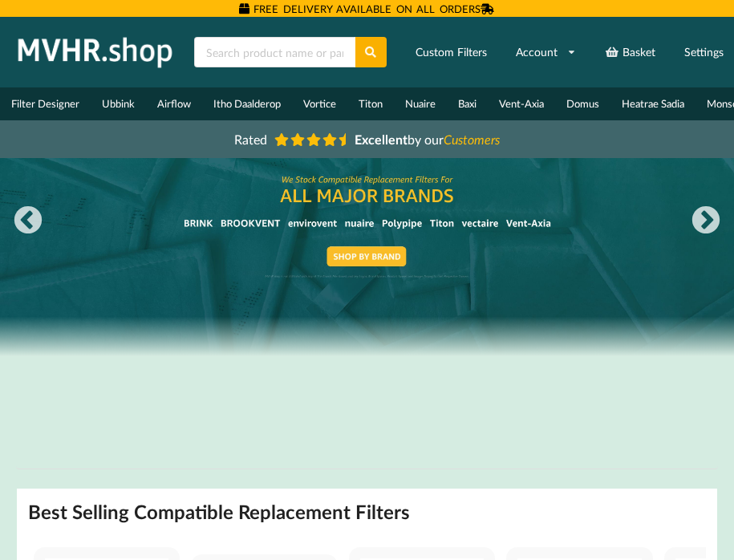  Describe the element at coordinates (706, 221) in the screenshot. I see `button: Next` at that location.